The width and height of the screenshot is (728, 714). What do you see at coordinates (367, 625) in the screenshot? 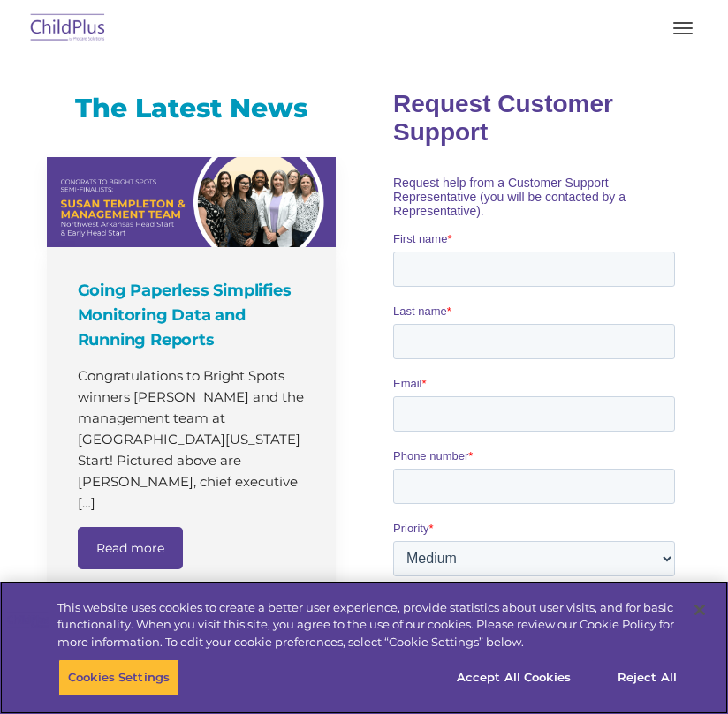
I see `div: This website uses cookies to create a better user experience, provide statistics about user visit...` at bounding box center [367, 625].